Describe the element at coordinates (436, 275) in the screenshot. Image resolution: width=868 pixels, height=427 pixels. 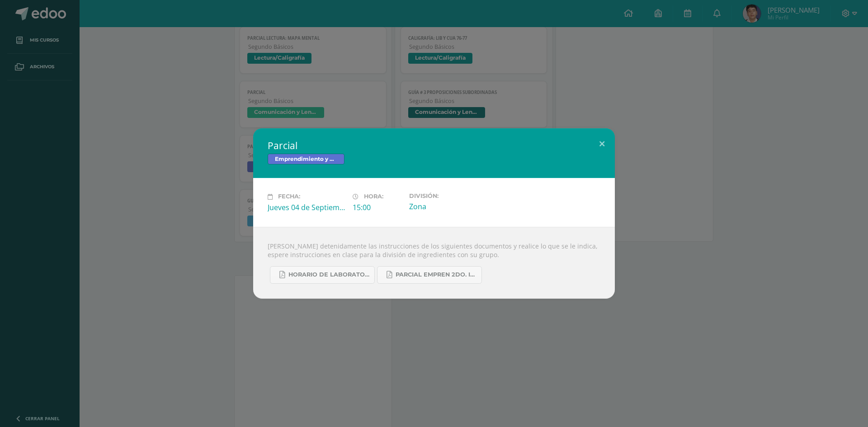
I see `span: PARCIAL EMPREN 2DO. IV BIM.docx.pdf` at that location.